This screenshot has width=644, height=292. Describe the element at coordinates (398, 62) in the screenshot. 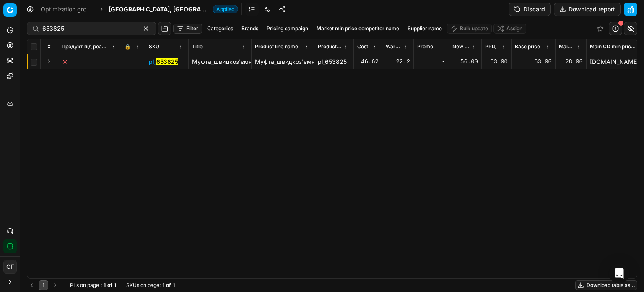

I see `div: 22.2` at that location.